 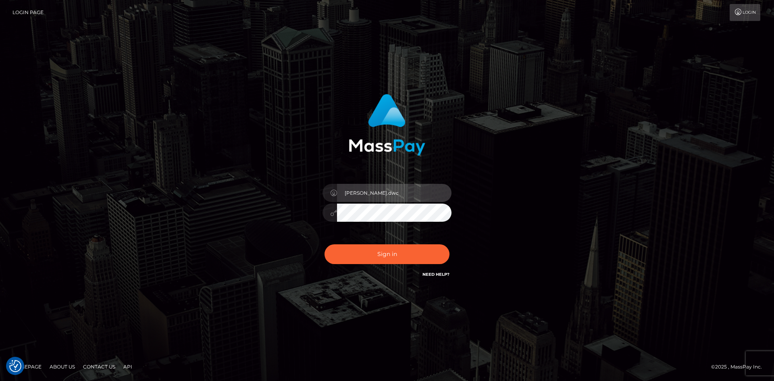 What do you see at coordinates (28, 12) in the screenshot?
I see `a: Login Page` at bounding box center [28, 12].